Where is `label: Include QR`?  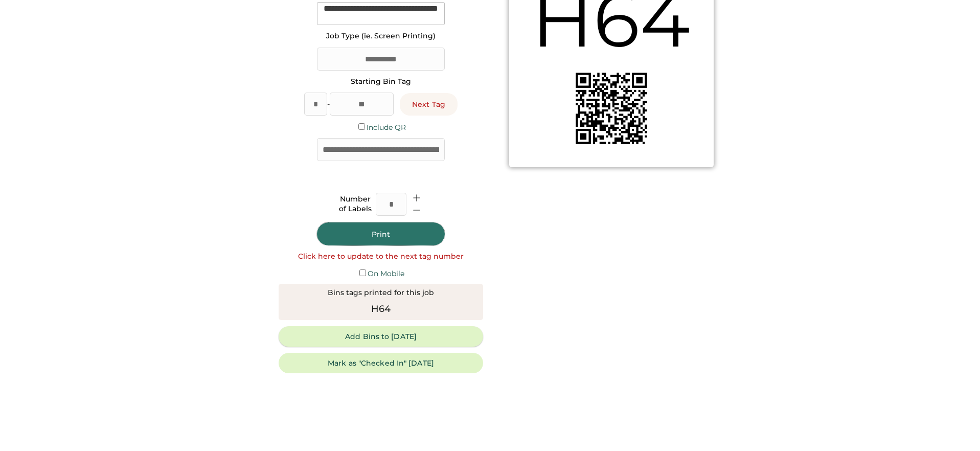
label: Include QR is located at coordinates (386, 127).